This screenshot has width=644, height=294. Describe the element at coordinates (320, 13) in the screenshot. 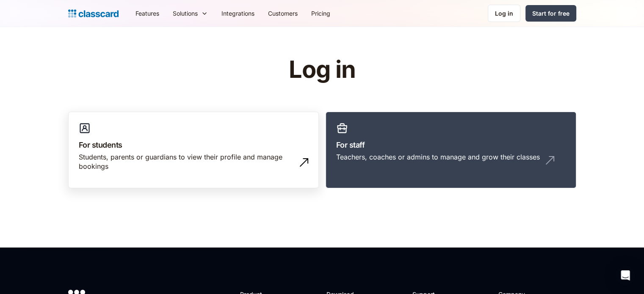

I see `a: Pricing` at that location.